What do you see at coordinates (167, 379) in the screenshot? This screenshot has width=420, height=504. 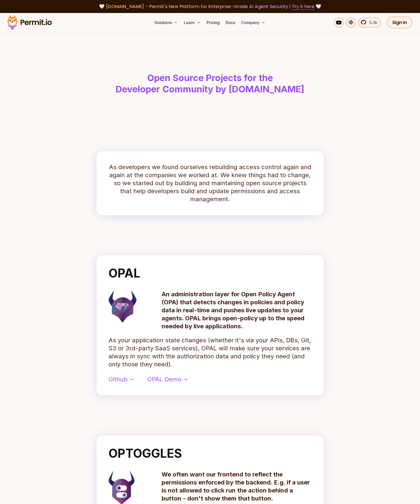 I see `a: OPAL Demo` at bounding box center [167, 379].